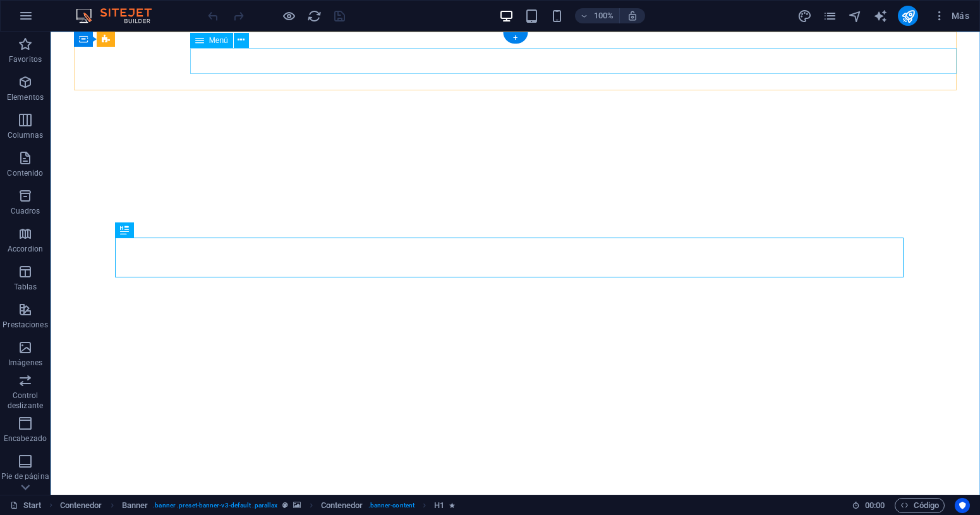 Image resolution: width=980 pixels, height=515 pixels. Describe the element at coordinates (25, 287) in the screenshot. I see `p: Tablas` at that location.